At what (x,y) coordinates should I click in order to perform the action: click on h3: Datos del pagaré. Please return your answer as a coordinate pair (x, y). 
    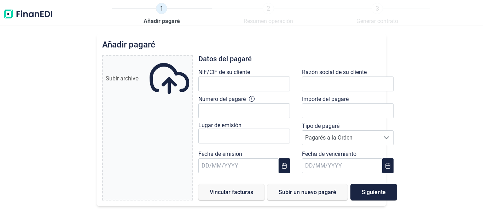
    Looking at the image, I should click on (298, 59).